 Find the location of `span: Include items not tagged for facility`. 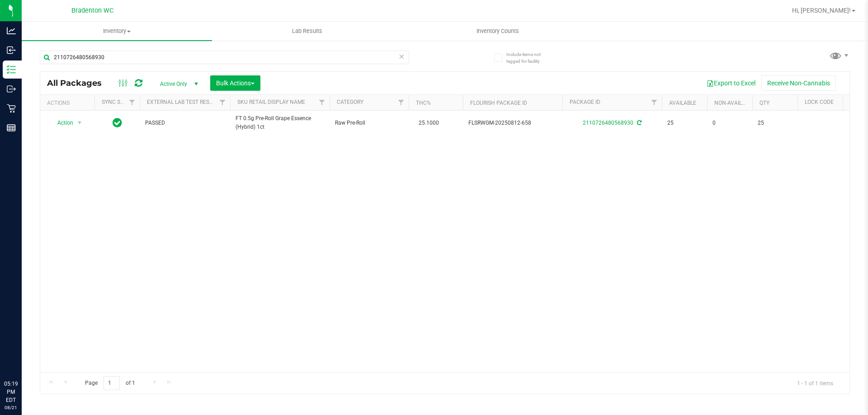

span: Include items not tagged for facility is located at coordinates (529, 58).